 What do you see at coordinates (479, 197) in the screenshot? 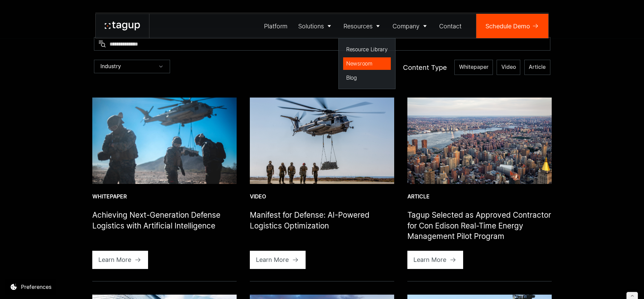
I see `div: Article` at bounding box center [479, 197].